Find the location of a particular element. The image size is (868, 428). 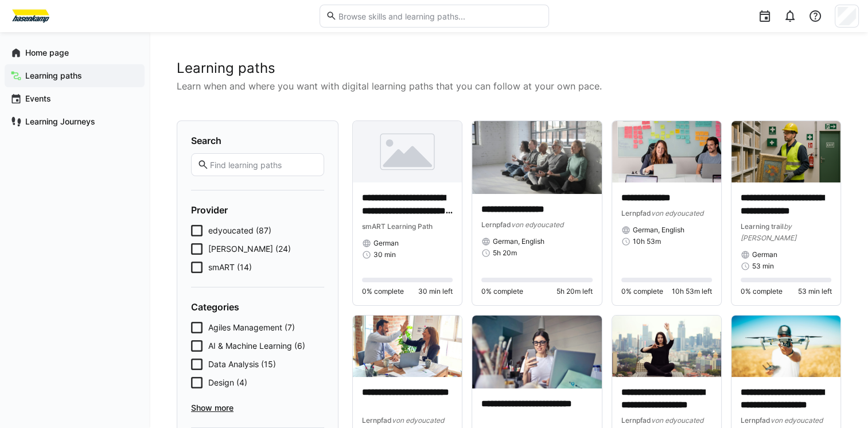

font: Events is located at coordinates (38, 98).